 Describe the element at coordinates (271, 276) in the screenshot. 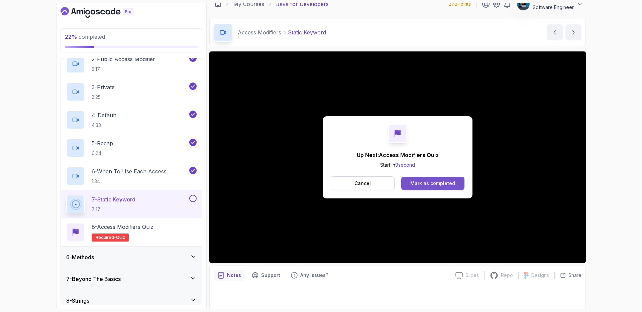

I see `p: Support` at that location.